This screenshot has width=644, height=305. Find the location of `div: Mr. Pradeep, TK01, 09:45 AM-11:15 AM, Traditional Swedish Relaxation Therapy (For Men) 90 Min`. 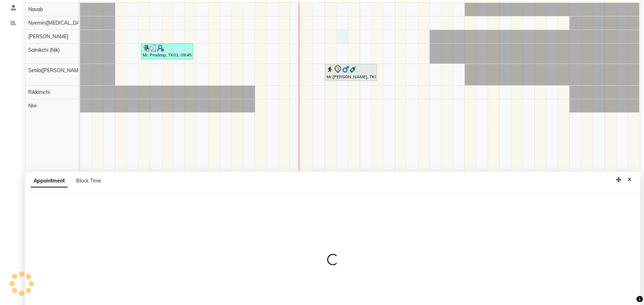

div: Mr. Pradeep, TK01, 09:45 AM-11:15 AM, Traditional Swedish Relaxation Therapy (For Men) 90 Min is located at coordinates (167, 51).